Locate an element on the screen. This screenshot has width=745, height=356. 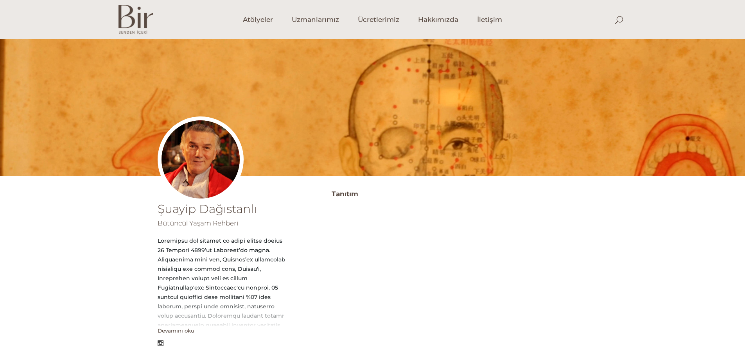
h3: Tanıtım is located at coordinates (459, 194).